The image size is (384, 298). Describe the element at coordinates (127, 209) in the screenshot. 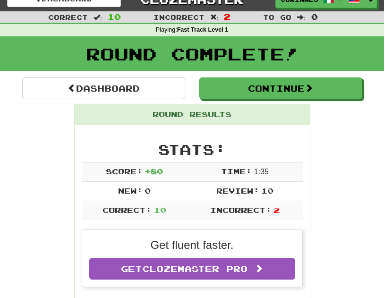

I see `span: Correct:` at that location.